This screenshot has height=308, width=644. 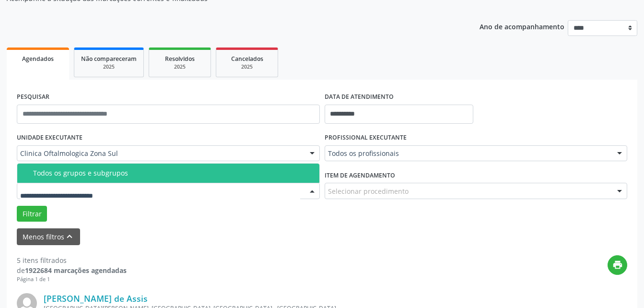 I want to click on i: print, so click(x=617, y=265).